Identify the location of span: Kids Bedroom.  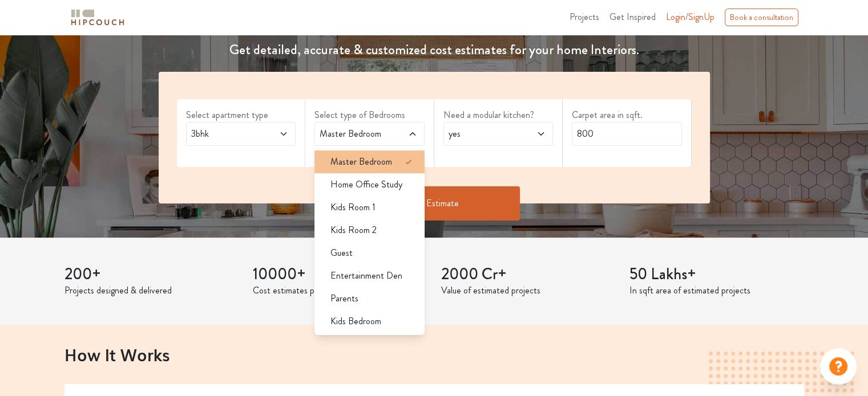
(356, 322).